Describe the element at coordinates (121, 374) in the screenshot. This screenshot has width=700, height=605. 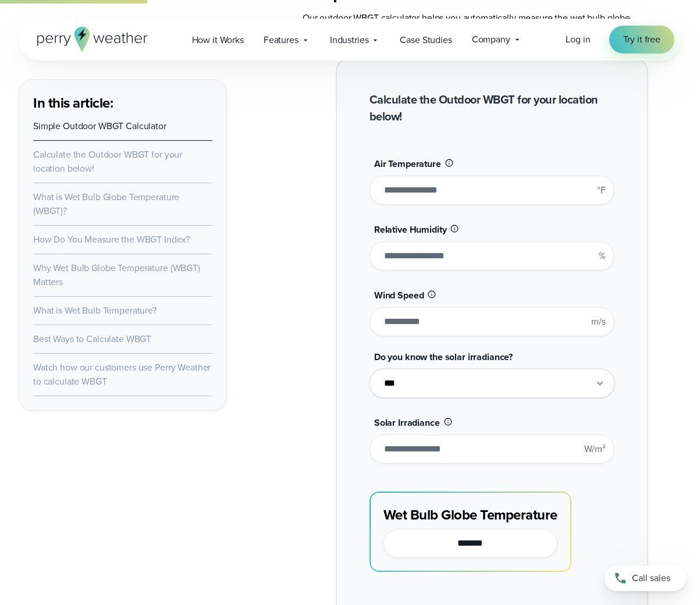
I see `a: Watch how our customers use Perry Weather to calculate WBGT` at that location.